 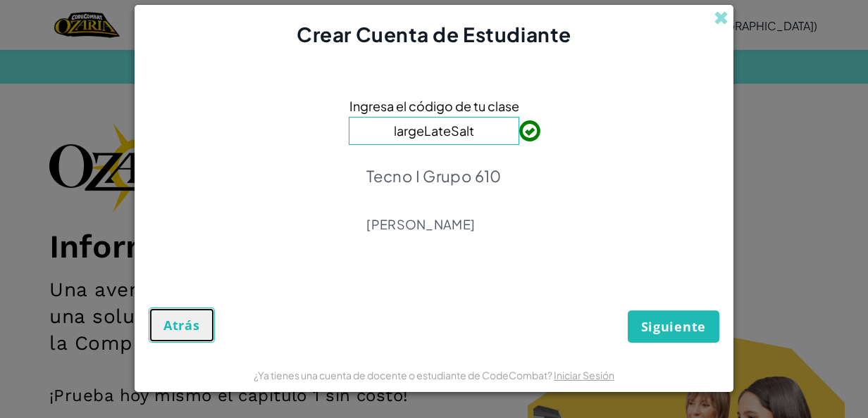 What do you see at coordinates (434, 176) in the screenshot?
I see `p: Tecno I Grupo 610` at bounding box center [434, 176].